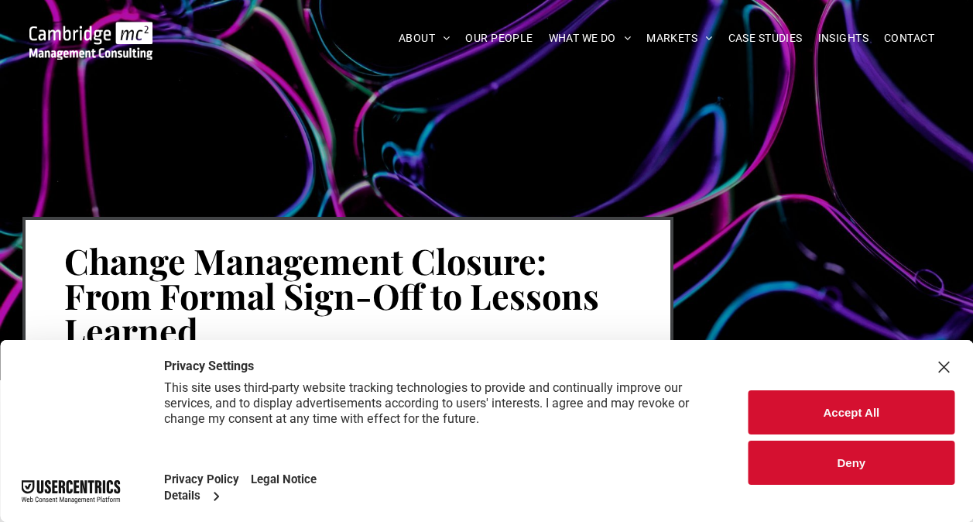 Image resolution: width=973 pixels, height=522 pixels. Describe the element at coordinates (348, 295) in the screenshot. I see `h1: Change Management Closure: From Formal Sign-Off to Lessons Learned` at that location.